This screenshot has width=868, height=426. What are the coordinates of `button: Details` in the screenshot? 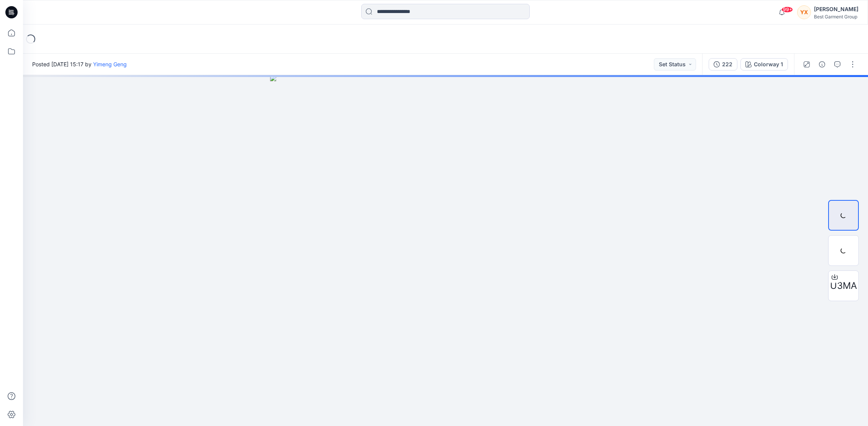 It's located at (822, 64).